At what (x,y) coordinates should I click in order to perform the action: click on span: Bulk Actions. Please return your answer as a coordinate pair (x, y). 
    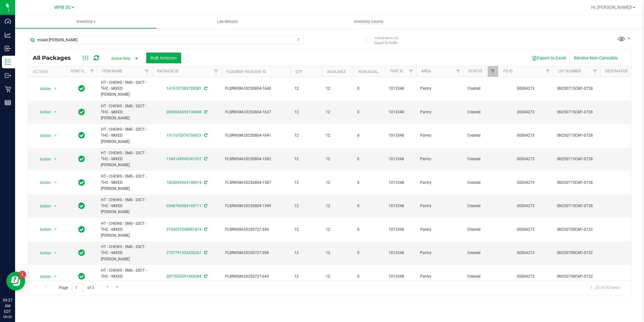
    Looking at the image, I should click on (164, 58).